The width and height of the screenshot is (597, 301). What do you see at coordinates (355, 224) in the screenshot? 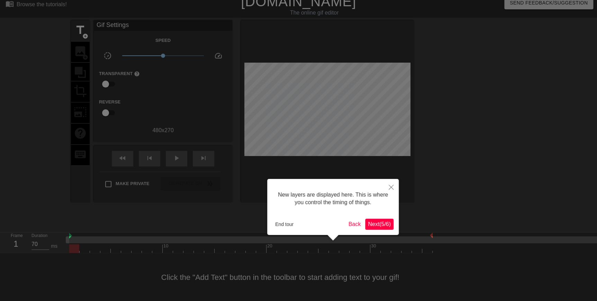
I see `button: Back` at bounding box center [355, 224].